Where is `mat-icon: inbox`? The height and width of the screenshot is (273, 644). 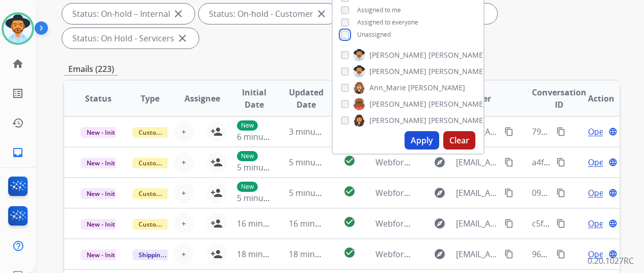 mat-icon: inbox is located at coordinates (18, 153).